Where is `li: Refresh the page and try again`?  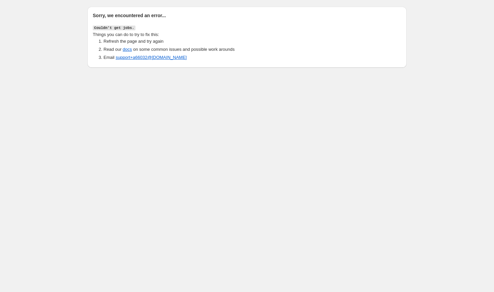
li: Refresh the page and try again is located at coordinates (253, 41).